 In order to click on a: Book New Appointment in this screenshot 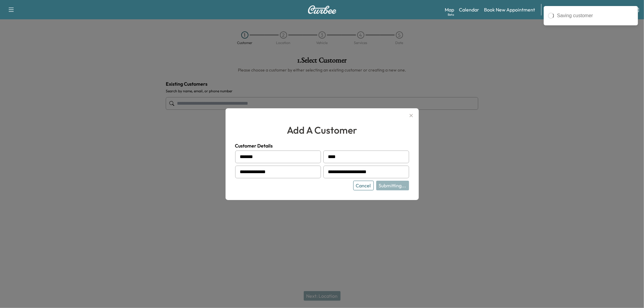, I will do `click(509, 9)`.